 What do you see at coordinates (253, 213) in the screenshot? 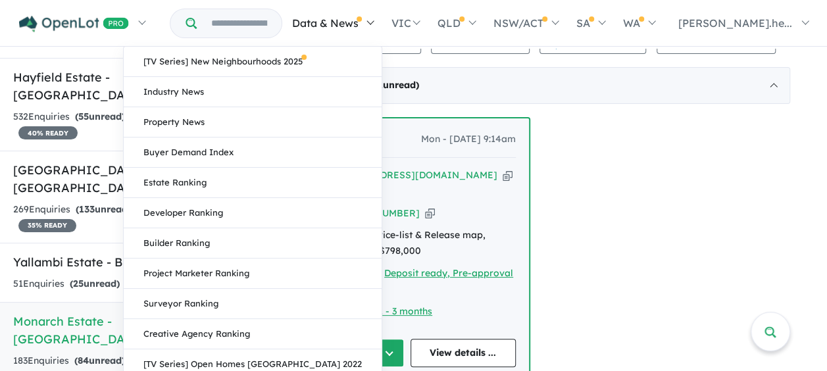
I see `a: Developer Ranking` at bounding box center [253, 213].